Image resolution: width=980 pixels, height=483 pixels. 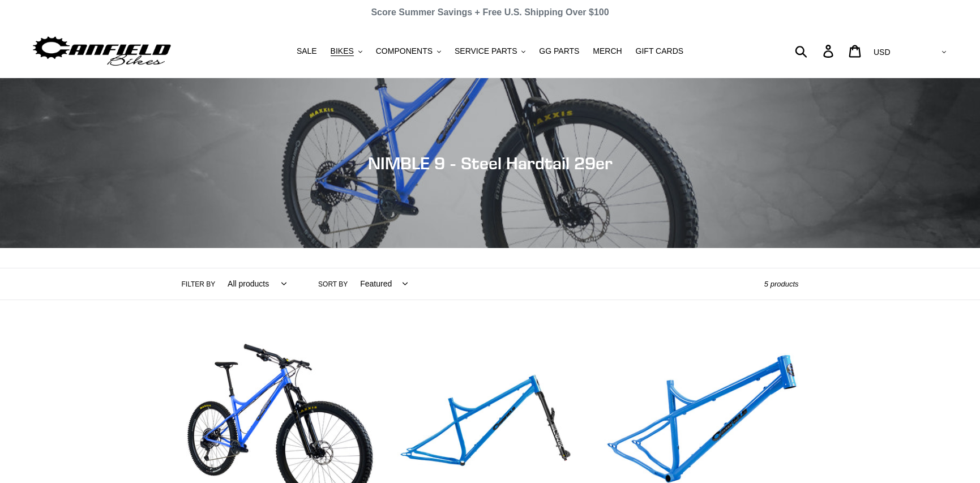 I want to click on a: SALE, so click(x=307, y=51).